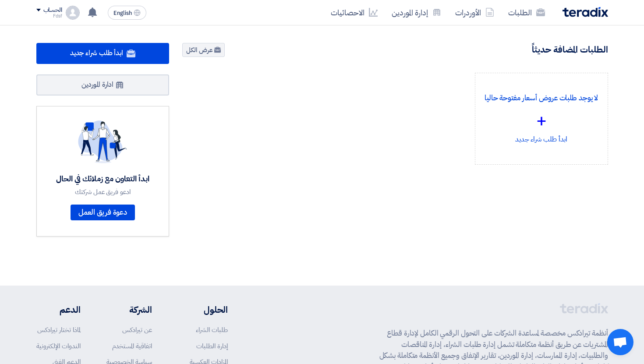 The height and width of the screenshot is (364, 644). I want to click on div: Open chat, so click(620, 342).